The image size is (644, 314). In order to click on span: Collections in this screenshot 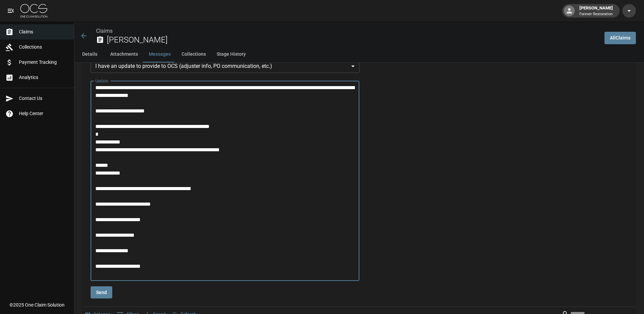, I will do `click(44, 47)`.